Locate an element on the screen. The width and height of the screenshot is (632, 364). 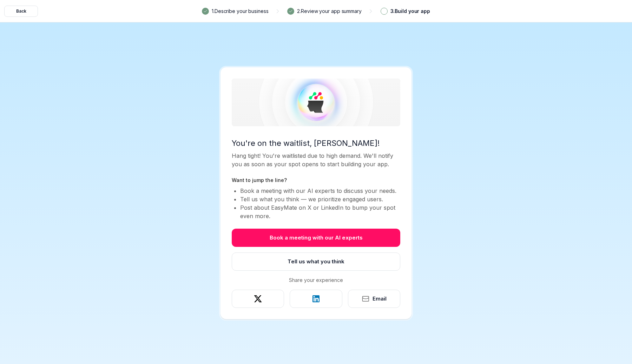
button: Back is located at coordinates (21, 11).